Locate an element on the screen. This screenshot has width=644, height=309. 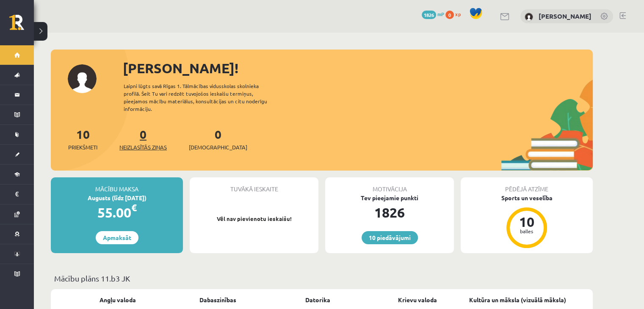
a: Dabaszinības is located at coordinates (218, 300).